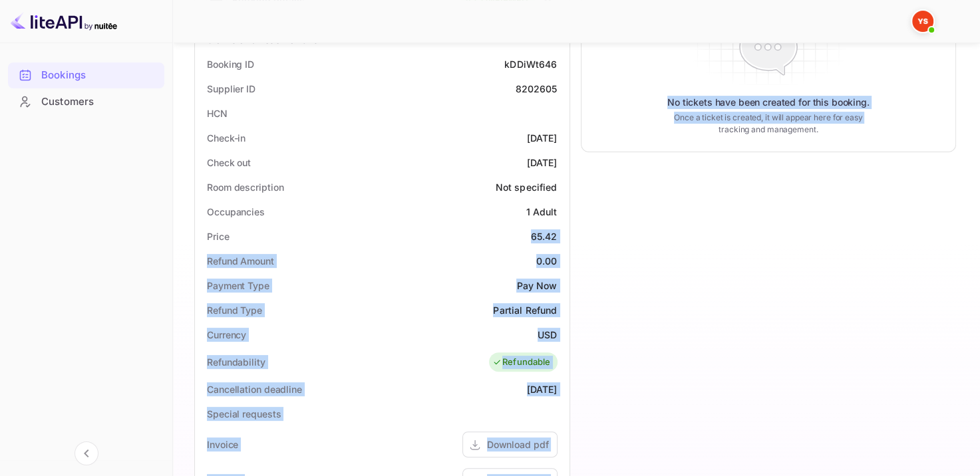 The width and height of the screenshot is (980, 476). Describe the element at coordinates (536, 285) in the screenshot. I see `div: Pay Now` at that location.